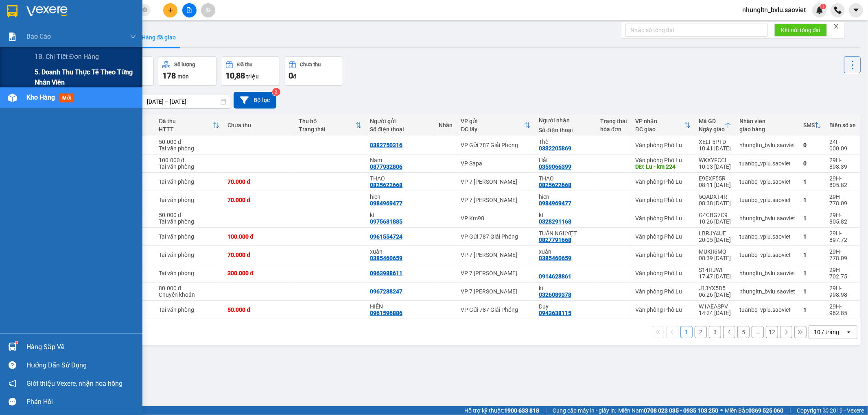  Describe the element at coordinates (711, 129) in the screenshot. I see `div: Ngày giao` at that location.